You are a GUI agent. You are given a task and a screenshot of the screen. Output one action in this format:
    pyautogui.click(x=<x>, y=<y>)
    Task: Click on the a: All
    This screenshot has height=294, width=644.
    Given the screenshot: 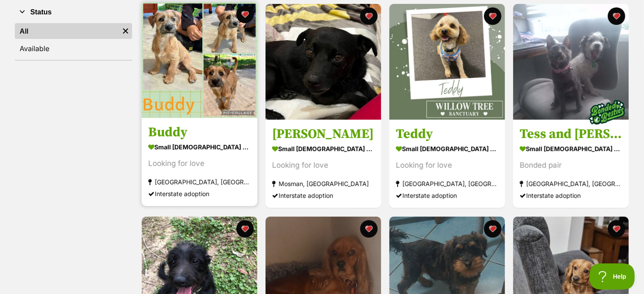 What is the action you would take?
    pyautogui.click(x=67, y=31)
    